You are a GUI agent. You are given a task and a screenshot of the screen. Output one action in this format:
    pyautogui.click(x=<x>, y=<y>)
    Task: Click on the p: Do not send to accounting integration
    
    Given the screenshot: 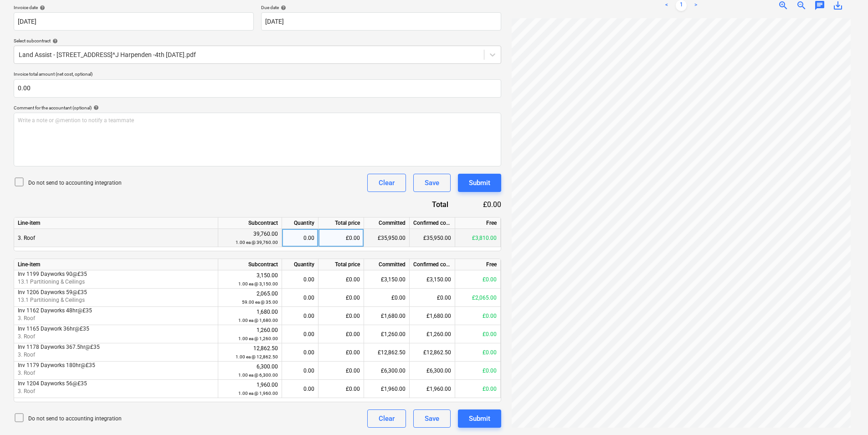 What is the action you would take?
    pyautogui.click(x=74, y=183)
    